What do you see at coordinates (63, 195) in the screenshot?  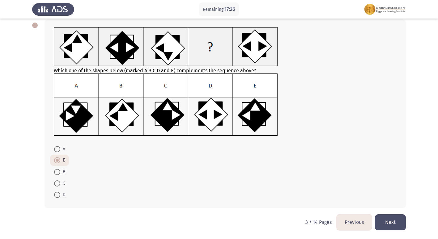 I see `span: D` at bounding box center [63, 195].